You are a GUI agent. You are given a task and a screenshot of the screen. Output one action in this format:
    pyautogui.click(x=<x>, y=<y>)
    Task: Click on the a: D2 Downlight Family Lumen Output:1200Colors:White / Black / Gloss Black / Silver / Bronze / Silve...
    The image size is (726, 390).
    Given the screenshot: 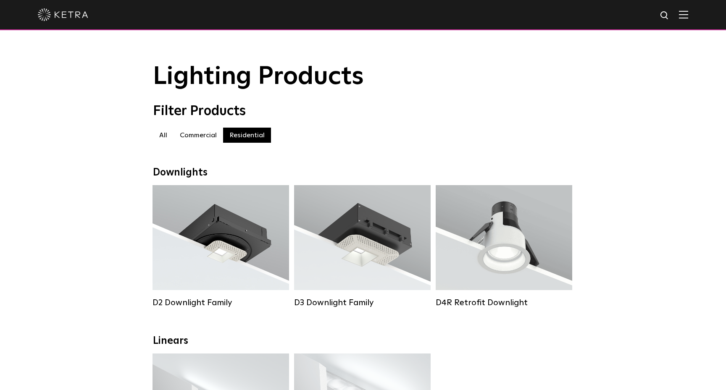 What is the action you would take?
    pyautogui.click(x=221, y=246)
    